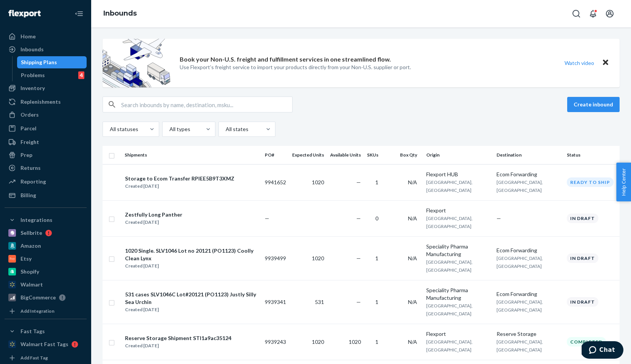 This screenshot has width=631, height=364. What do you see at coordinates (45, 272) in the screenshot?
I see `a: Shopify` at bounding box center [45, 272].